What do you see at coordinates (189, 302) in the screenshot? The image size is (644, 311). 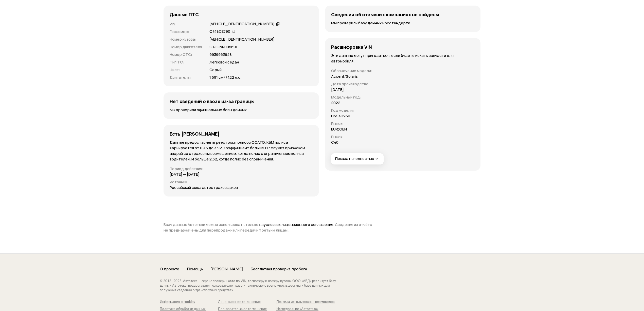 I see `a: Информация о cookies` at bounding box center [189, 302].